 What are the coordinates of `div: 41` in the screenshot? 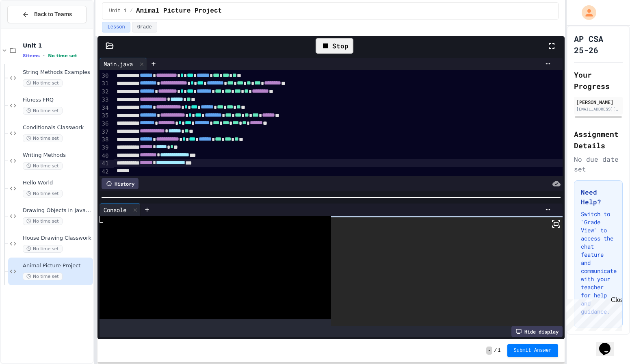 It's located at (105, 164).